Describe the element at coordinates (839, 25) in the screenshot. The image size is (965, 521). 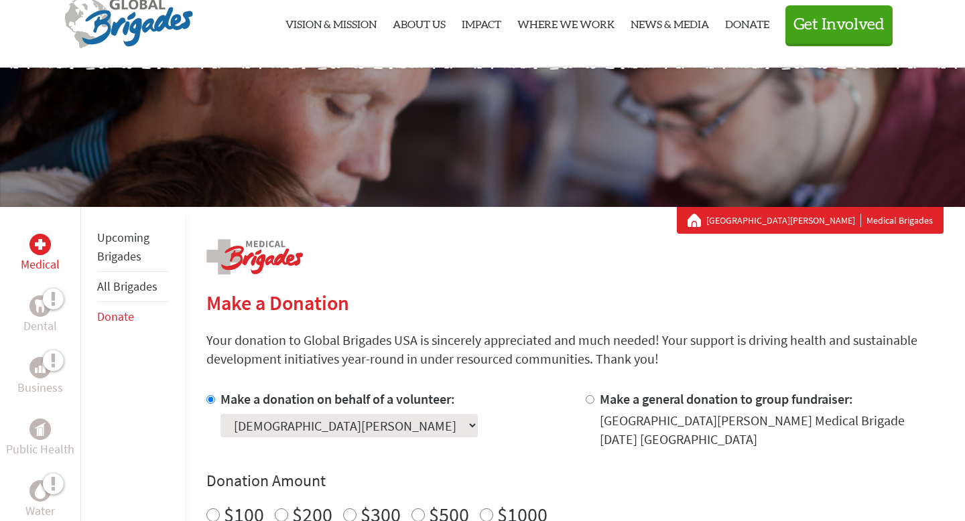
I see `span: Get Involved` at that location.